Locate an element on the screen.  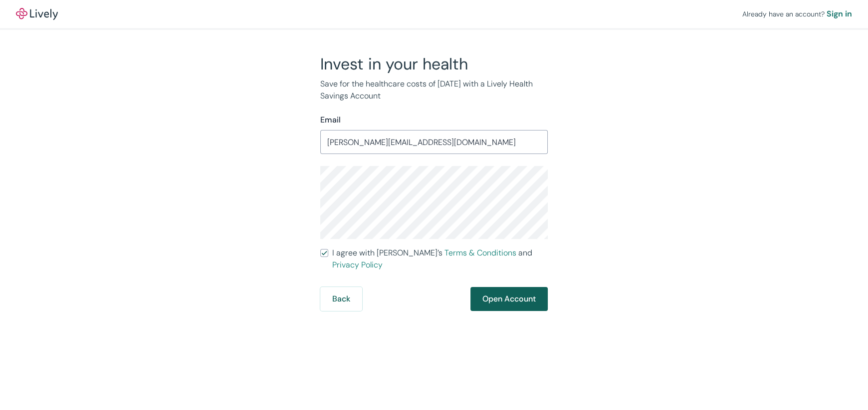
button: Back is located at coordinates (341, 299).